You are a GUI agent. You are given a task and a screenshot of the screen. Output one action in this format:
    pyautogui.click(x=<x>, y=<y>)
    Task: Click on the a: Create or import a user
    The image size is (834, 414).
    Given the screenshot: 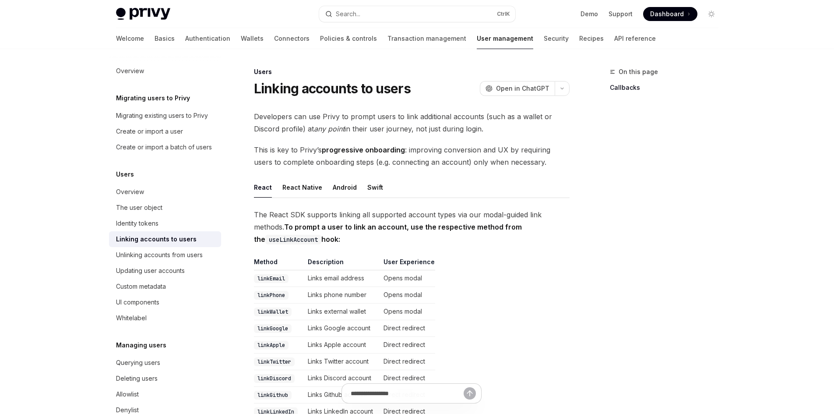 What is the action you would take?
    pyautogui.click(x=165, y=131)
    